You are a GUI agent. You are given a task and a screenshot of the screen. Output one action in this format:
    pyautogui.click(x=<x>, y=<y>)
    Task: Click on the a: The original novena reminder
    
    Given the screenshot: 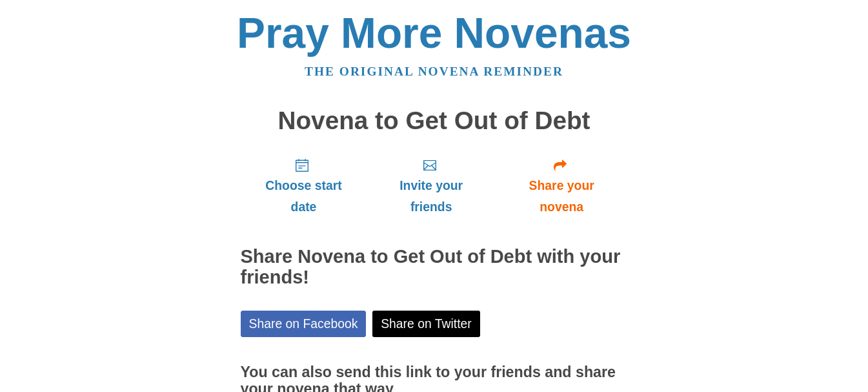 What is the action you would take?
    pyautogui.click(x=434, y=71)
    